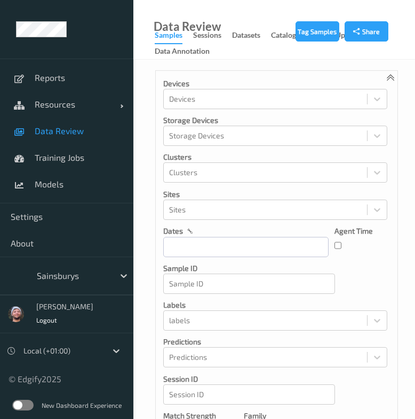  Describe the element at coordinates (275, 120) in the screenshot. I see `p: Storage Devices` at that location.